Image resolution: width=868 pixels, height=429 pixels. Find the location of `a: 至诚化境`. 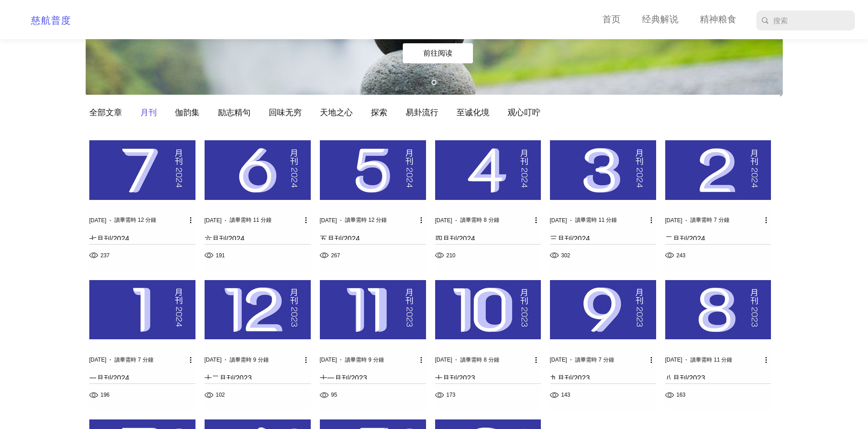

a: 至诚化境 is located at coordinates (473, 113).